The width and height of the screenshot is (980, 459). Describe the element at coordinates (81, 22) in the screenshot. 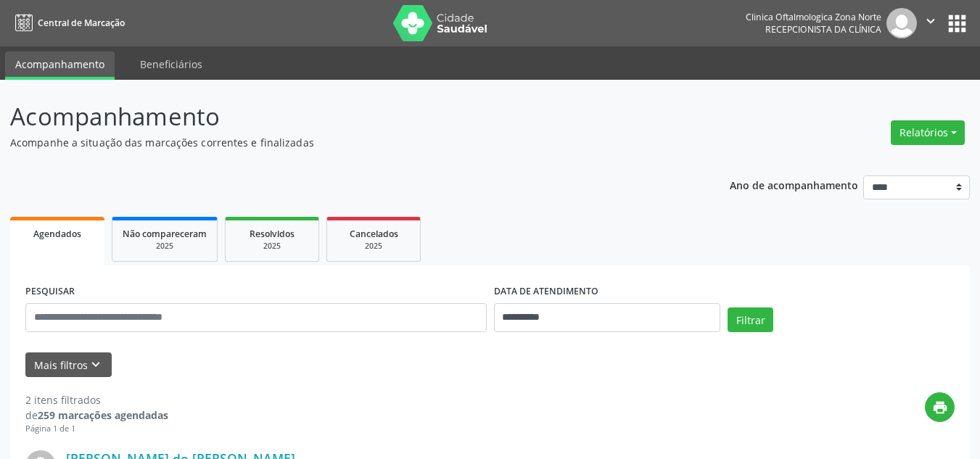

I see `span: Central de Marcação` at that location.